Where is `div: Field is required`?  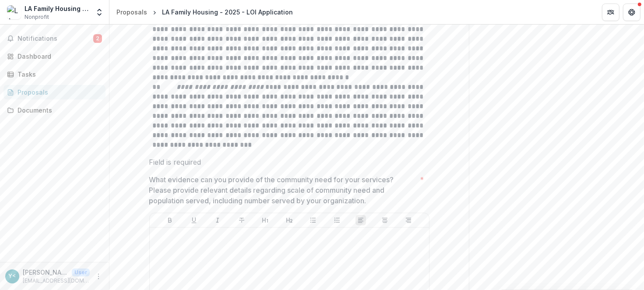 div: Field is required is located at coordinates (290, 162).